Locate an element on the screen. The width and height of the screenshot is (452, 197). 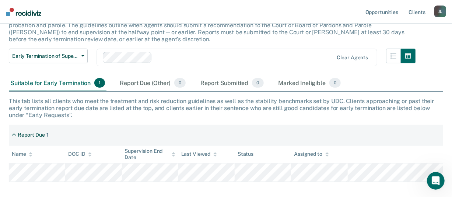
div: Report Due1 is located at coordinates (30, 135).